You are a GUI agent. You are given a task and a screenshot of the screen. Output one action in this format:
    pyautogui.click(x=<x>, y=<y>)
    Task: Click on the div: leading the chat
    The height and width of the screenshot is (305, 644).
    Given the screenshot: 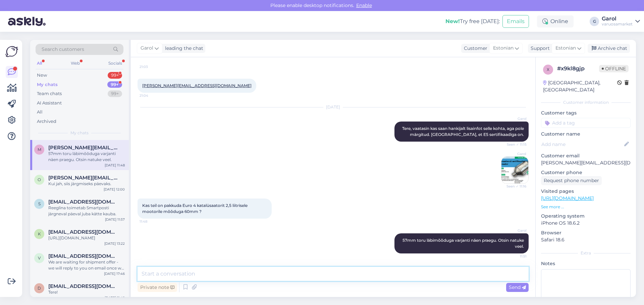 What is the action you would take?
    pyautogui.click(x=183, y=48)
    